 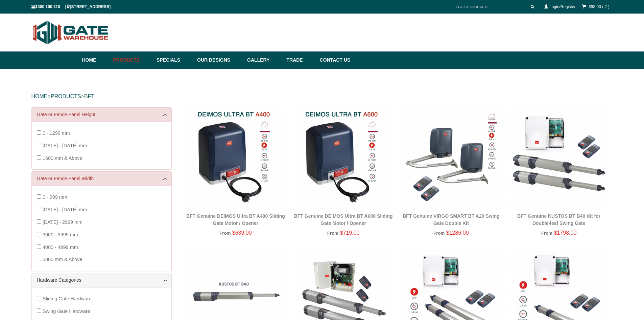 What do you see at coordinates (55, 197) in the screenshot?
I see `span: 0 - 999 mm` at bounding box center [55, 197].